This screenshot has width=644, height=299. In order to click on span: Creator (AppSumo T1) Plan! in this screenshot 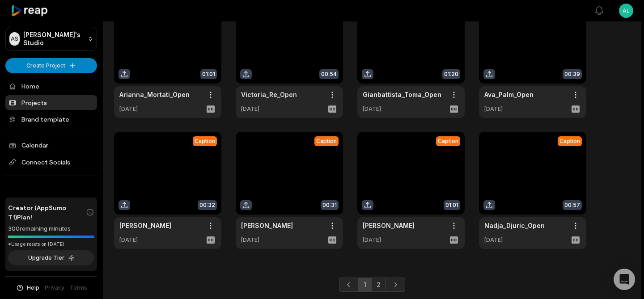, I will do `click(47, 212)`.